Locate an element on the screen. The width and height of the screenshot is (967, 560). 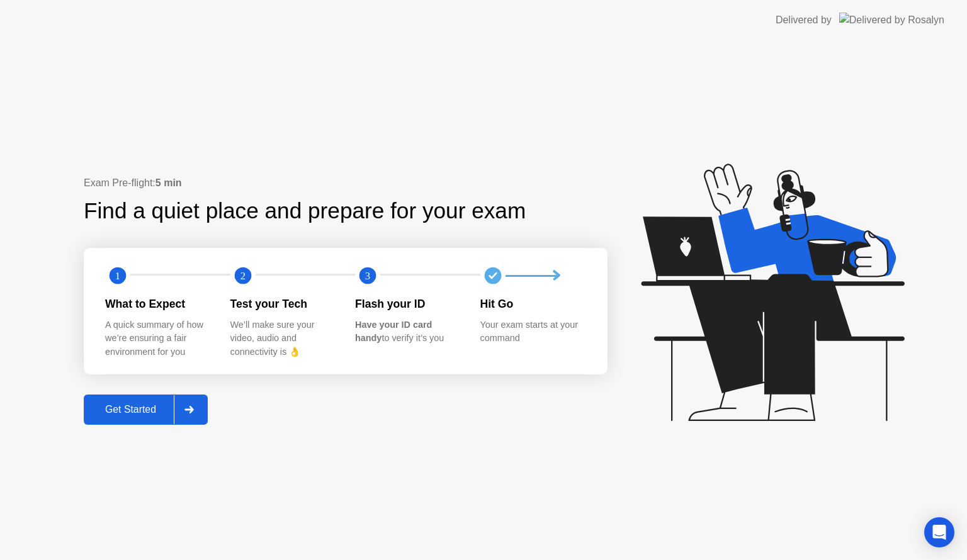
div: Get Started is located at coordinates (130, 410).